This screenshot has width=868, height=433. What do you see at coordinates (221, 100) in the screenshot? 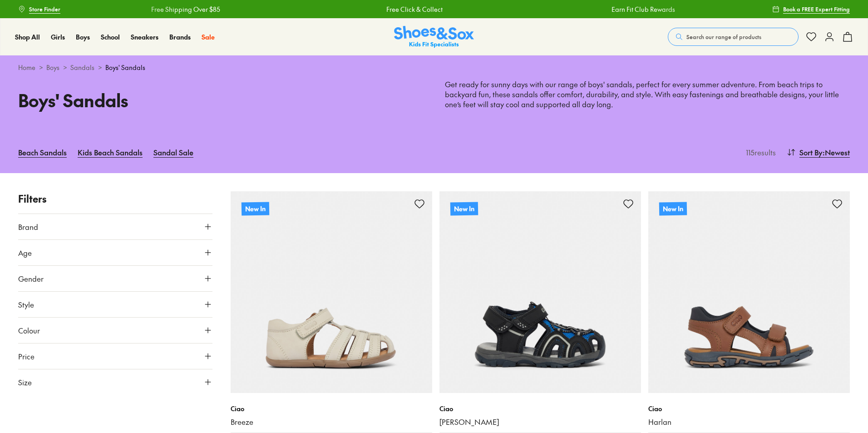
I see `h1: Boys' Sandals` at bounding box center [221, 100].